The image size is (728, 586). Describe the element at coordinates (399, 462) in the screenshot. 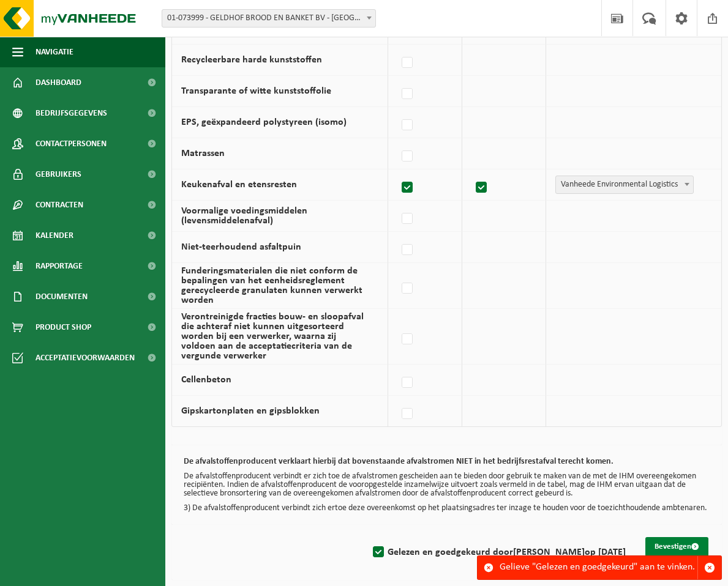

I see `b: De afvalstoffenproducent verklaart hierbij dat bovenstaande afvalstromen NIET in het bedrijfsrest...` at that location.